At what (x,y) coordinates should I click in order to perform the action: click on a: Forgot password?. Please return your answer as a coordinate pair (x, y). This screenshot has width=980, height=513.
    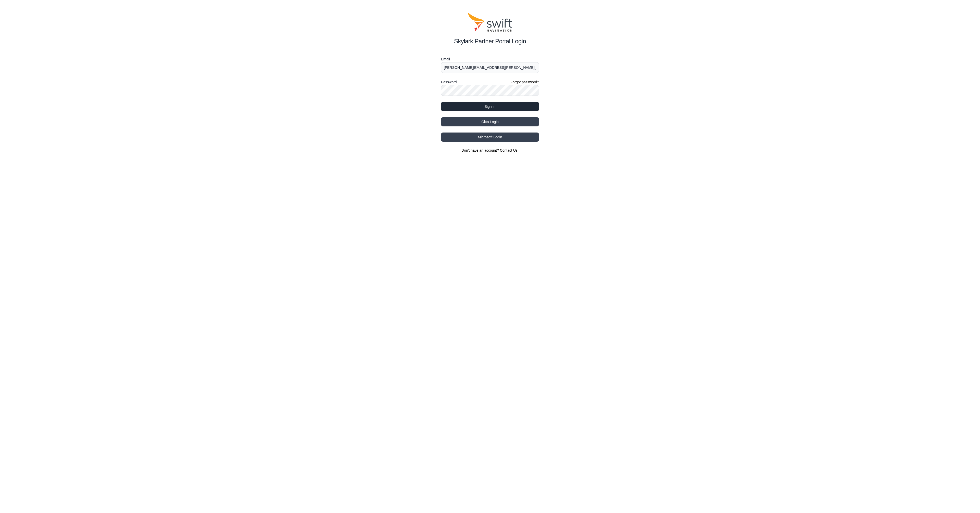
    Looking at the image, I should click on (524, 82).